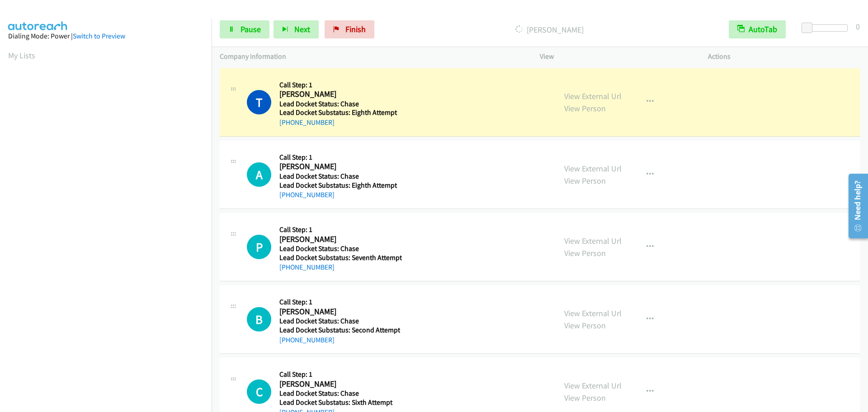  Describe the element at coordinates (302, 29) in the screenshot. I see `span: Next` at that location.